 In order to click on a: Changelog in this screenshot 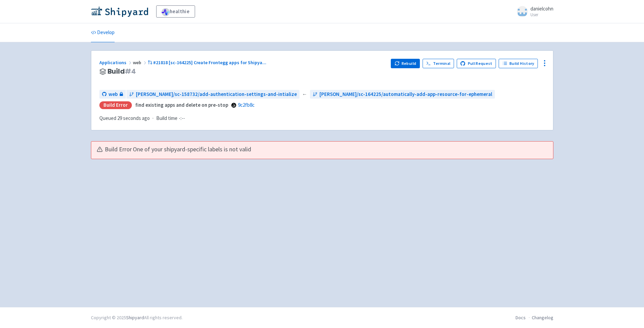, I will do `click(542, 318)`.